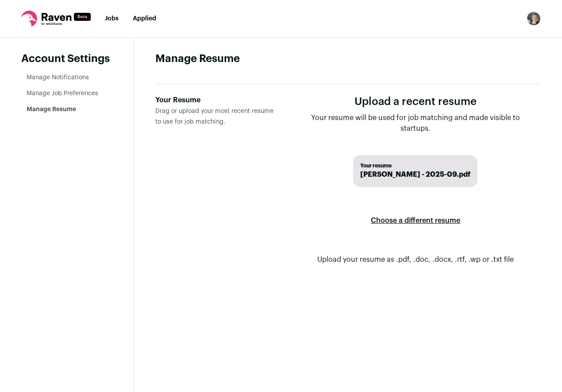 This screenshot has width=562, height=392. Describe the element at coordinates (416, 123) in the screenshot. I see `p: Your resume will be used for job matching and made visible to startups.` at that location.